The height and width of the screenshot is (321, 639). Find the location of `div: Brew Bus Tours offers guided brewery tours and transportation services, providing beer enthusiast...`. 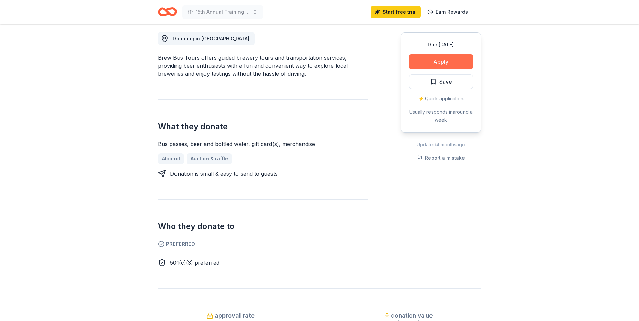

div: Brew Bus Tours offers guided brewery tours and transportation services, providing beer enthusiast... is located at coordinates (263, 66).